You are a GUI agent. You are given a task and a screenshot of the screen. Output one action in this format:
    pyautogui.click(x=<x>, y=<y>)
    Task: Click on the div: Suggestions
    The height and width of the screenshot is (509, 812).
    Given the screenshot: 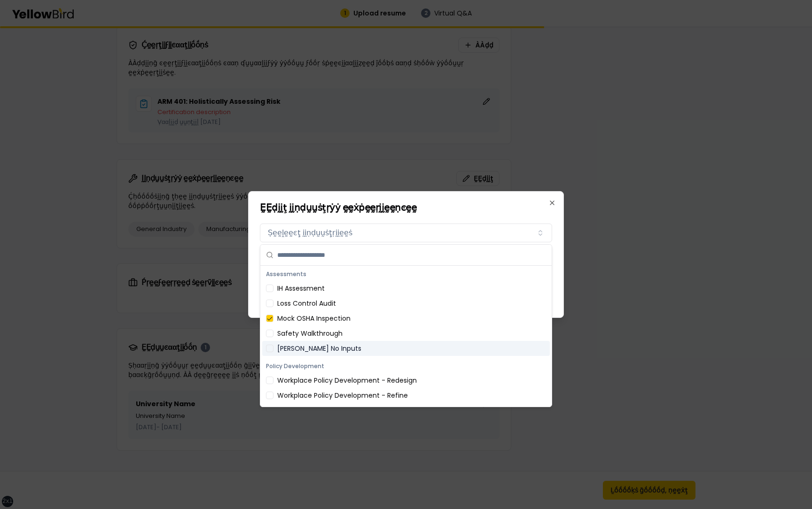 What is the action you would take?
    pyautogui.click(x=406, y=336)
    